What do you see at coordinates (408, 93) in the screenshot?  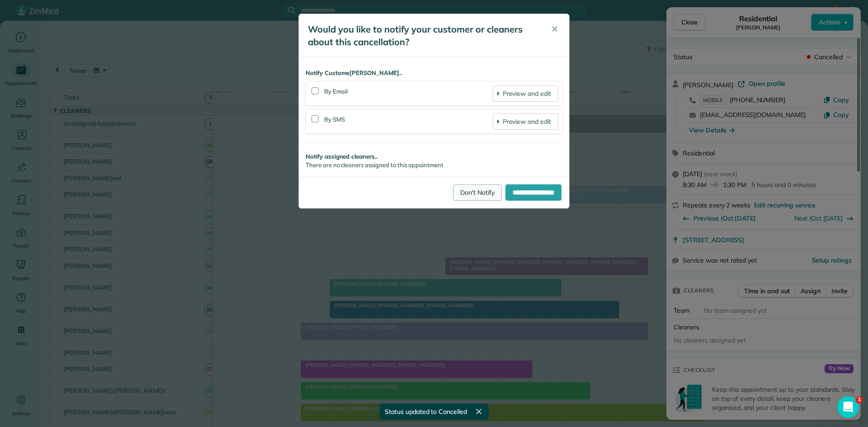 I see `div: By Email` at bounding box center [408, 93].